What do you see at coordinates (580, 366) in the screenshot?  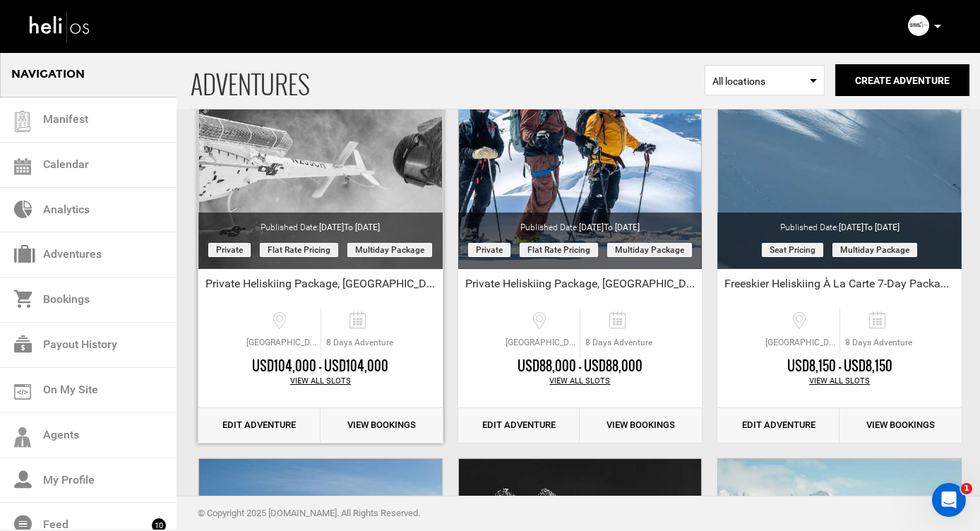 I see `div: USD88,000 - USD88,000` at bounding box center [580, 366].